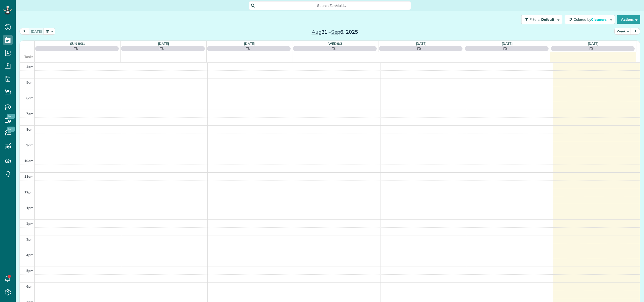 Image resolution: width=644 pixels, height=302 pixels. Describe the element at coordinates (635, 31) in the screenshot. I see `button: next` at that location.